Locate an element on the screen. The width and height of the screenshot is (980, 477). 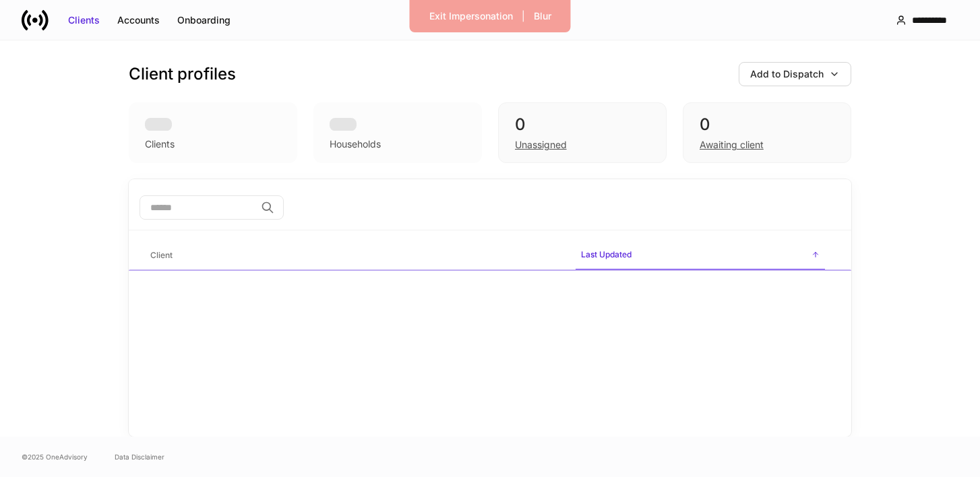
div: Households is located at coordinates (355, 144).